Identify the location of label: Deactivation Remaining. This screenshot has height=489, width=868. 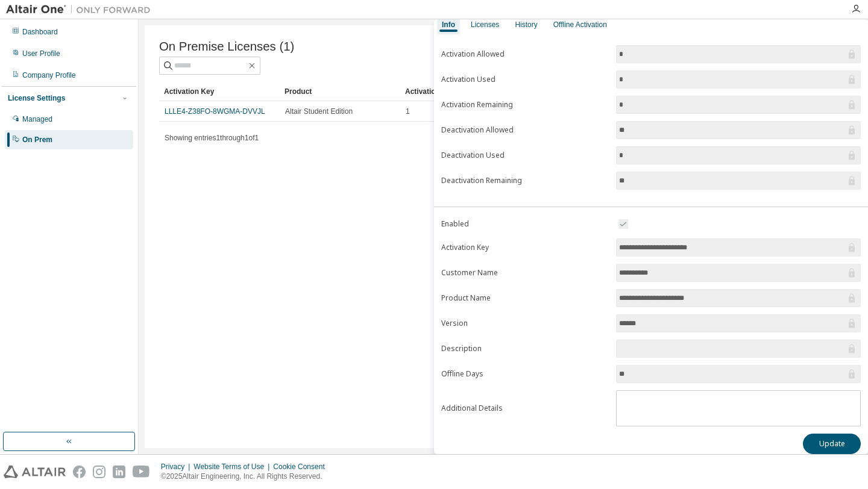
(525, 181).